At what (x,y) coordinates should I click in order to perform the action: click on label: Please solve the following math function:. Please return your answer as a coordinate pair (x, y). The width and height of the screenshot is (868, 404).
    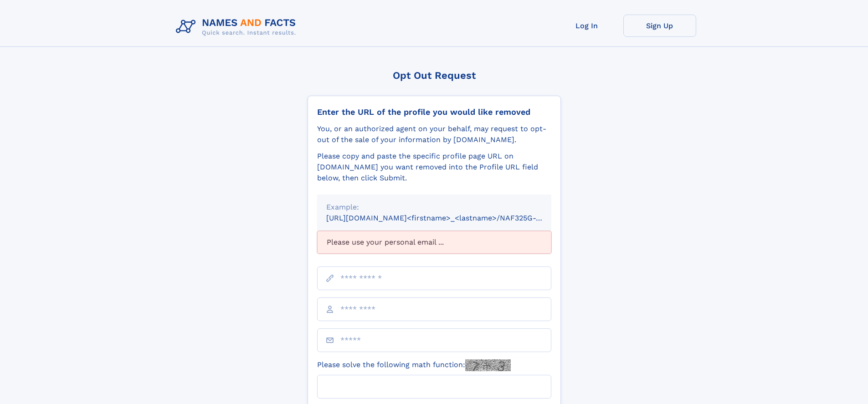
    Looking at the image, I should click on (414, 365).